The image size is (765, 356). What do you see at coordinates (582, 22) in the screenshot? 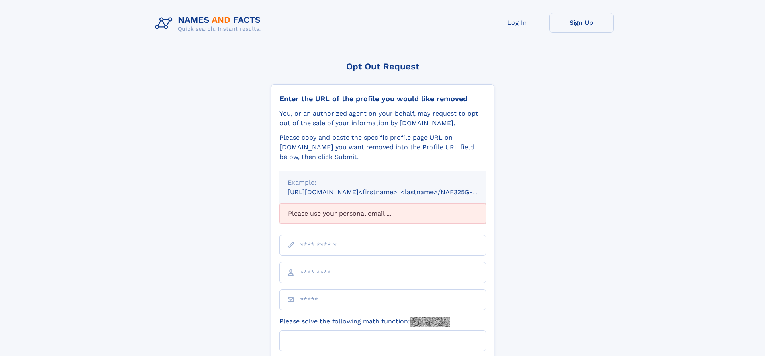
I see `a: Sign Up` at bounding box center [582, 22].